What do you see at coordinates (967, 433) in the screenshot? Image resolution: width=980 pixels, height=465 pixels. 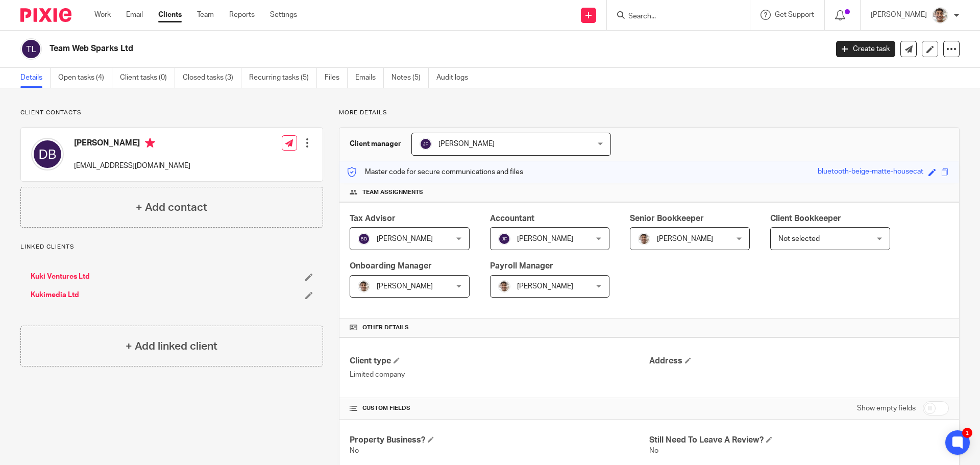 I see `div: 1` at bounding box center [967, 433].